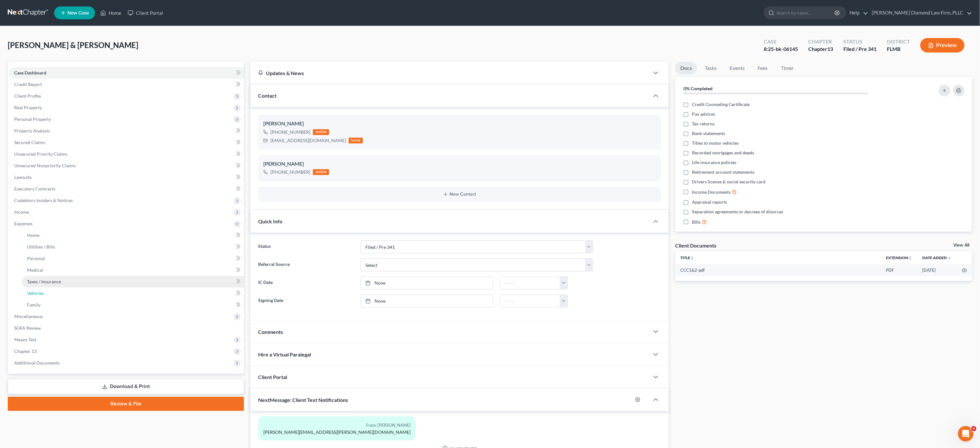  I want to click on span: Personal, so click(36, 258).